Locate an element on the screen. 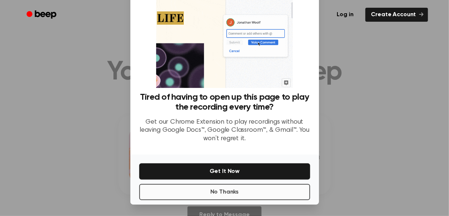 The height and width of the screenshot is (216, 449). button: No Thanks is located at coordinates (225, 192).